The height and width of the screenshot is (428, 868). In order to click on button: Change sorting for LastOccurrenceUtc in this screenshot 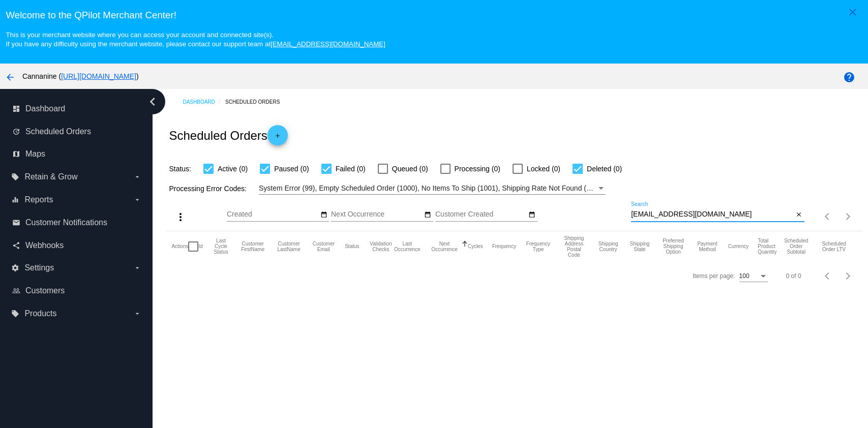, I will do `click(407, 247)`.